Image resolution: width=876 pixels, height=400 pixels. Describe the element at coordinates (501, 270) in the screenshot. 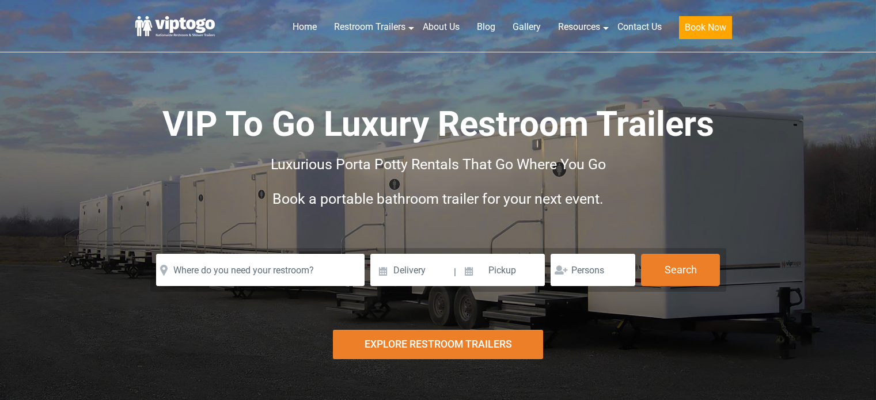

I see `input: Pickup` at that location.